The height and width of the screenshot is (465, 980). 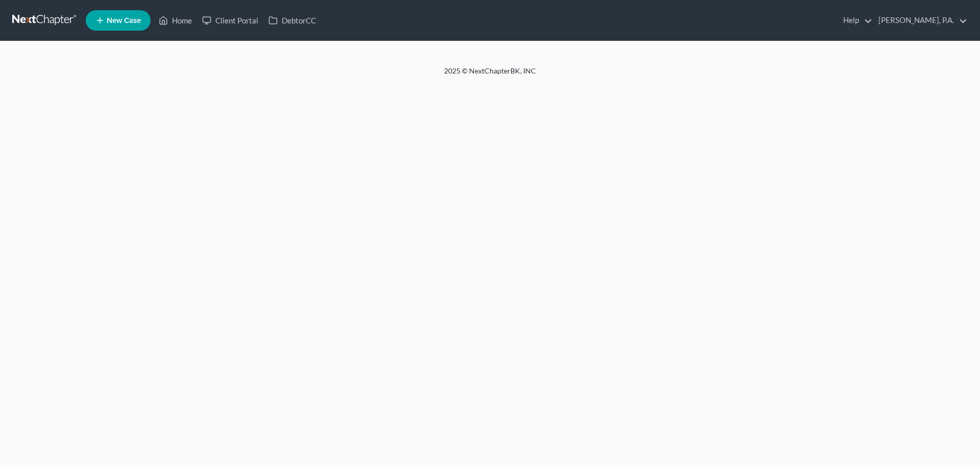 I want to click on a: Help, so click(x=855, y=20).